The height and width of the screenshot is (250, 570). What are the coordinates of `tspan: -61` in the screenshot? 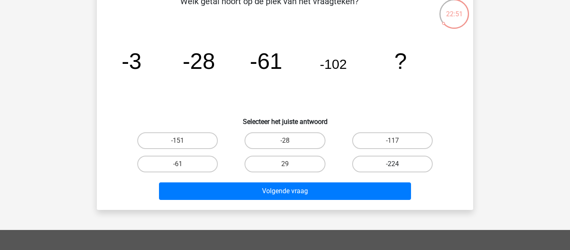 It's located at (266, 61).